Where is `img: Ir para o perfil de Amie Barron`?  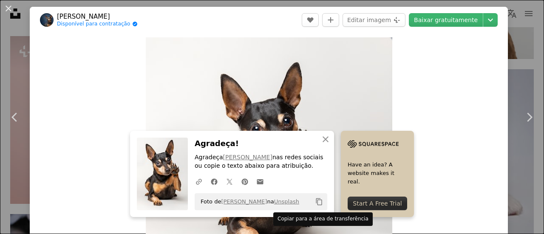 img: Ir para o perfil de Amie Barron is located at coordinates (47, 20).